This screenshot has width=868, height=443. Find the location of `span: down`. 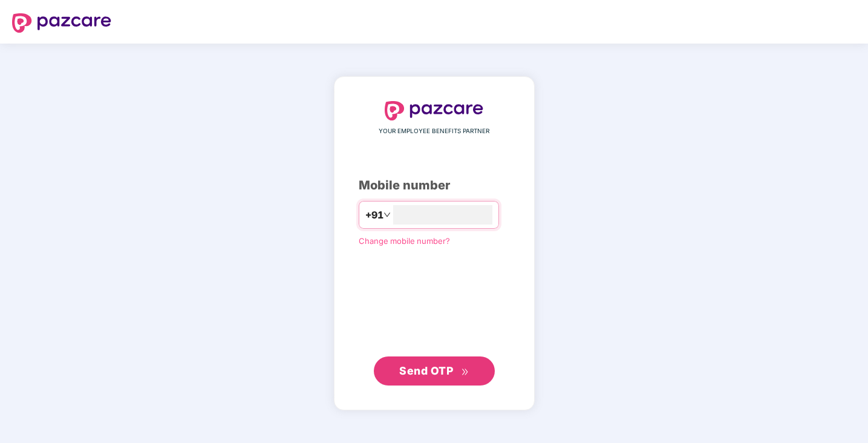

span: down is located at coordinates (387, 215).